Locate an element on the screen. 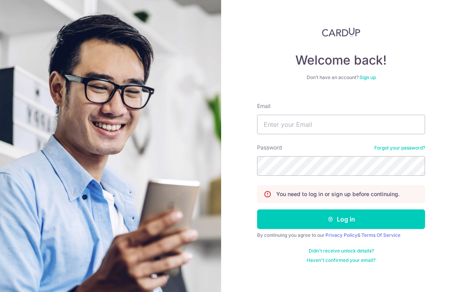 Image resolution: width=461 pixels, height=292 pixels. label: Password is located at coordinates (270, 147).